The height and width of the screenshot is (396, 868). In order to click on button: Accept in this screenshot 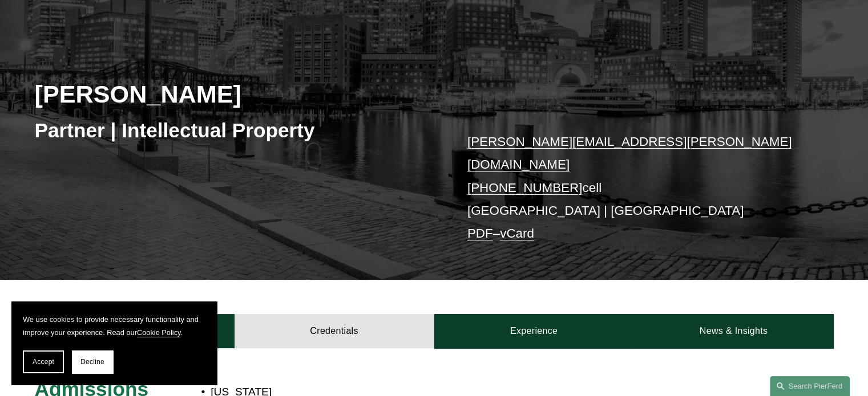, I will do `click(43, 362)`.